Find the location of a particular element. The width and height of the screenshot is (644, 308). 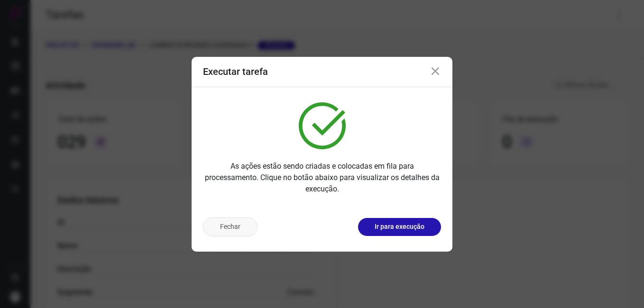

h3: Executar tarefa is located at coordinates (235, 71).